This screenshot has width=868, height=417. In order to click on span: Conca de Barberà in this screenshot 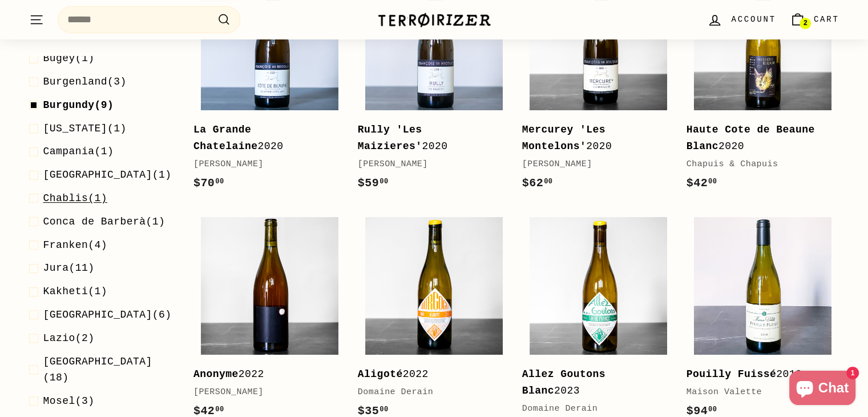, I will do `click(95, 222)`.